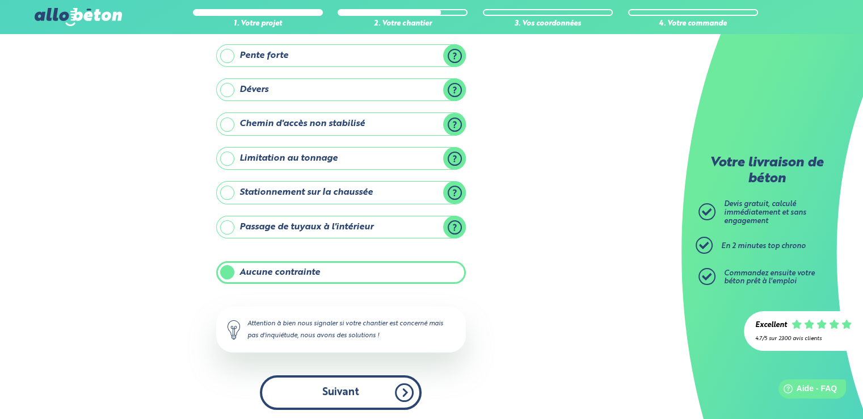  What do you see at coordinates (763, 246) in the screenshot?
I see `span: En 2 minutes top chrono` at bounding box center [763, 246].